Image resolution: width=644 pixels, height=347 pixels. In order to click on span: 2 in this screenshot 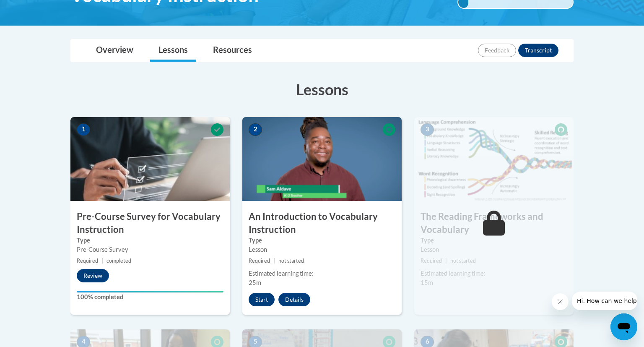, I will do `click(255, 130)`.